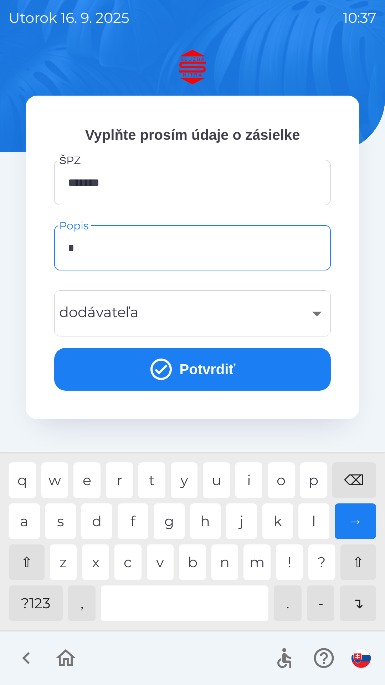 This screenshot has height=685, width=385. I want to click on button: Potvrdiť, so click(193, 369).